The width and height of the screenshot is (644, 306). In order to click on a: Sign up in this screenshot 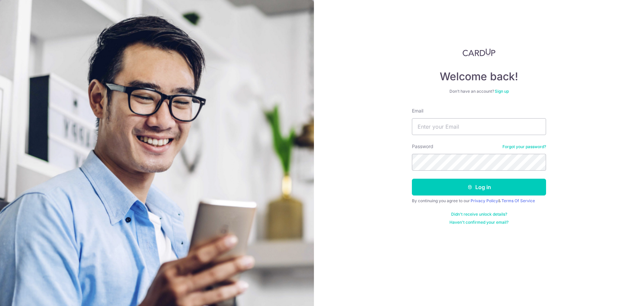, I will do `click(502, 91)`.